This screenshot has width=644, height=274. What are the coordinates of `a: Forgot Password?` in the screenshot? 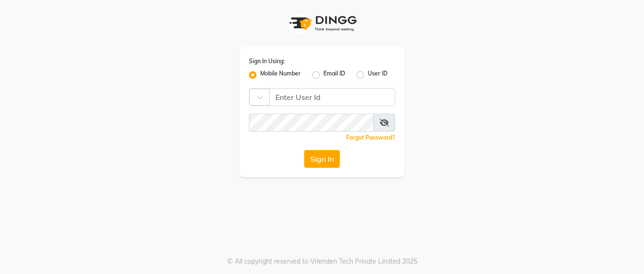 It's located at (371, 137).